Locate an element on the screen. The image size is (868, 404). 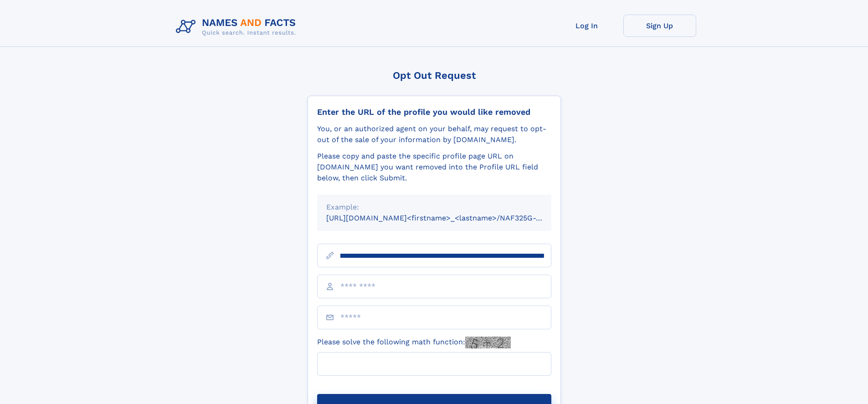
img: Logo Names and Facts is located at coordinates (237, 27).